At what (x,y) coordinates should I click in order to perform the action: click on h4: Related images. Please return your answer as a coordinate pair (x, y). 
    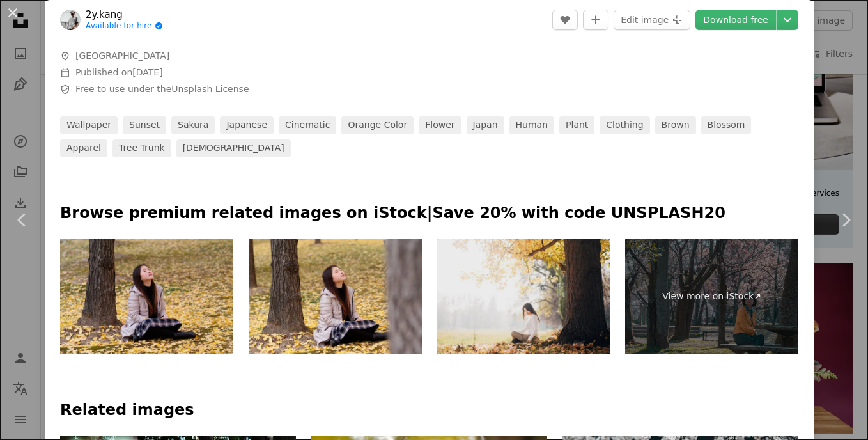
    Looking at the image, I should click on (429, 411).